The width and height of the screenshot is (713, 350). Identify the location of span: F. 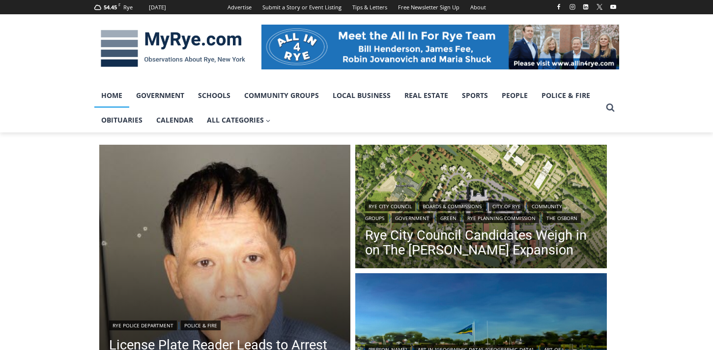
(119, 4).